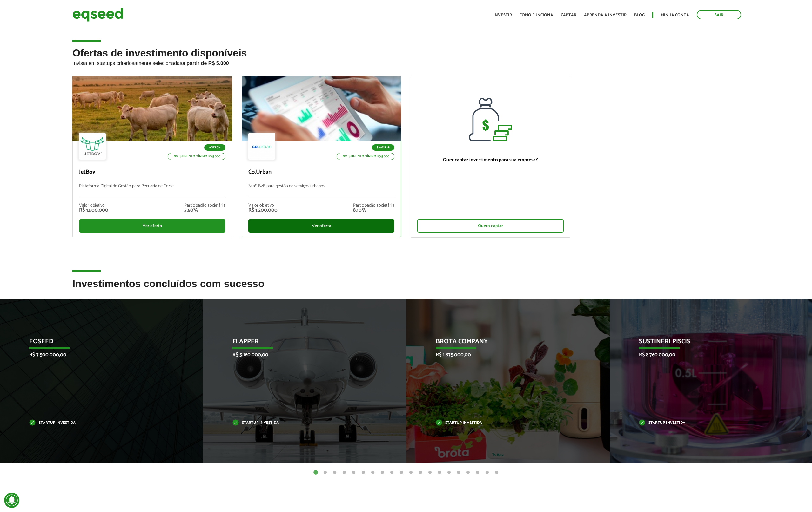  I want to click on button: 6 of 20, so click(363, 473).